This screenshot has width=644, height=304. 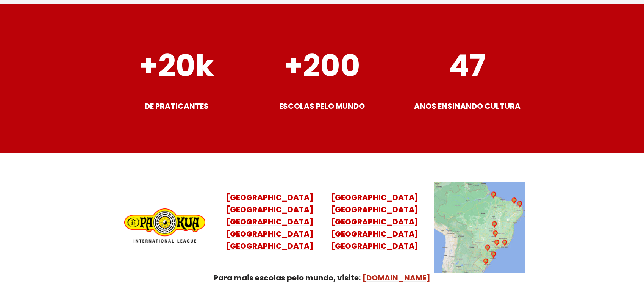 I want to click on strong: DE PRATICANTES, so click(x=176, y=106).